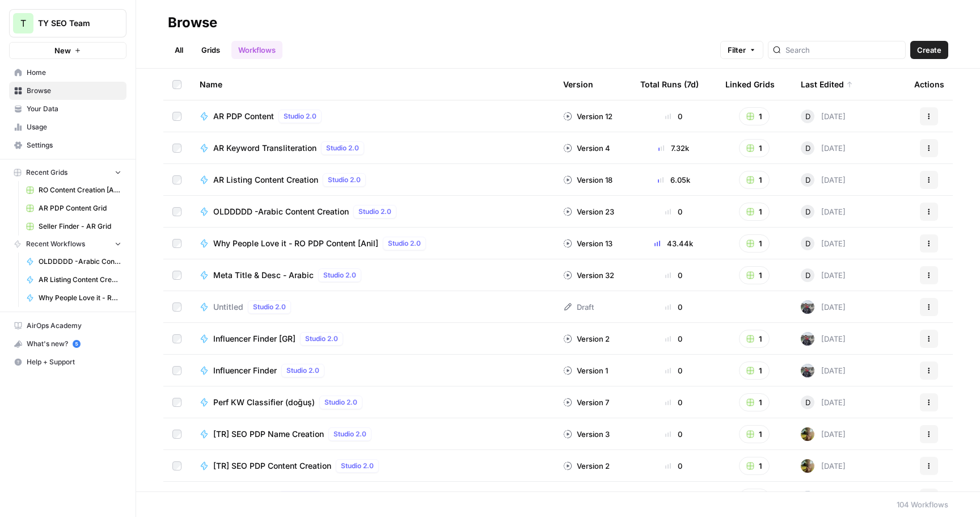 The height and width of the screenshot is (517, 980). What do you see at coordinates (372, 243) in the screenshot?
I see `a: Why People Love it - RO PDP Content [Anil]Studio 2.0` at bounding box center [372, 243].